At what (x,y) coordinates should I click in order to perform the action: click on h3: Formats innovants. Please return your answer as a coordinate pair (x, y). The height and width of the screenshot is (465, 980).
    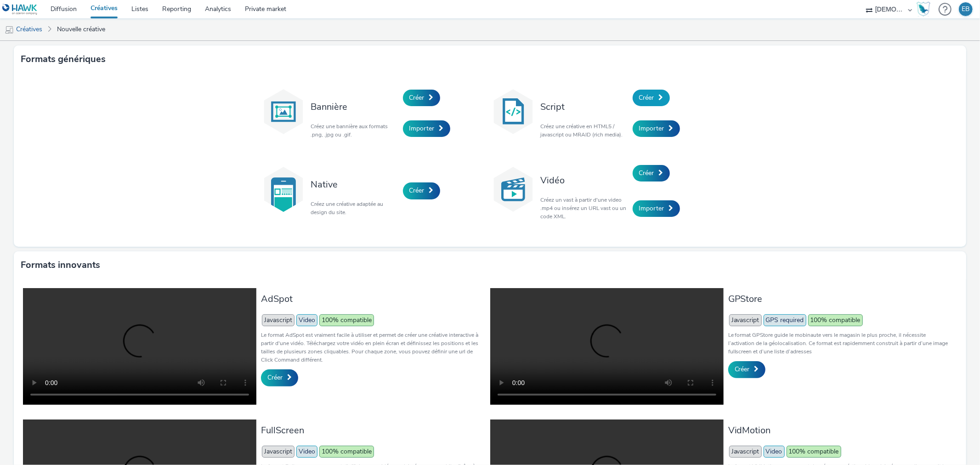
    Looking at the image, I should click on (61, 265).